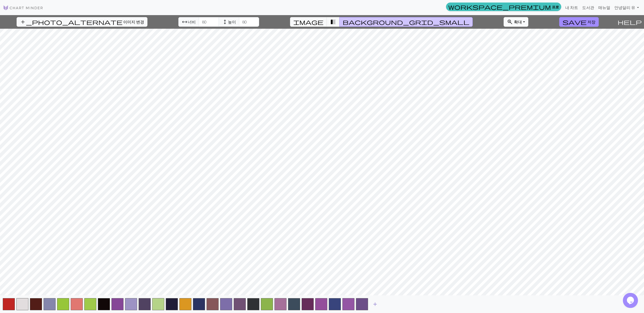 Image resolution: width=644 pixels, height=313 pixels. I want to click on button: 색을 더해, so click(375, 304).